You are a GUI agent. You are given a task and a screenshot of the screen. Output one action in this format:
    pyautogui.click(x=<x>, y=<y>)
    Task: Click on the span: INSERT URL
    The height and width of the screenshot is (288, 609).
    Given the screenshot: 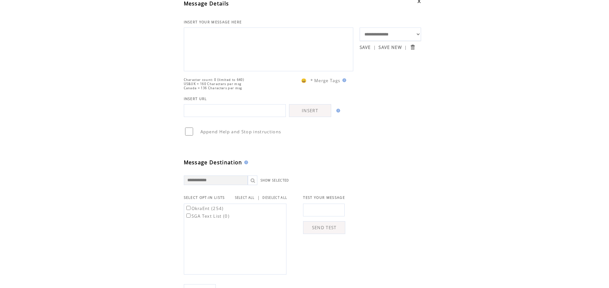 What is the action you would take?
    pyautogui.click(x=195, y=99)
    